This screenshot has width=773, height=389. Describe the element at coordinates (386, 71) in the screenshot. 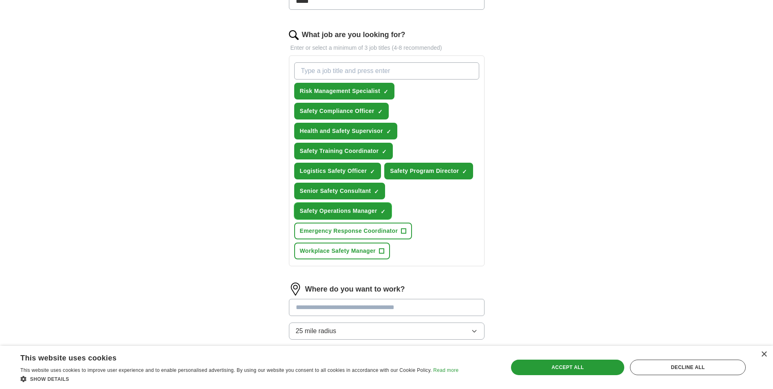

I see `input: Type a job title and press enter` at that location.